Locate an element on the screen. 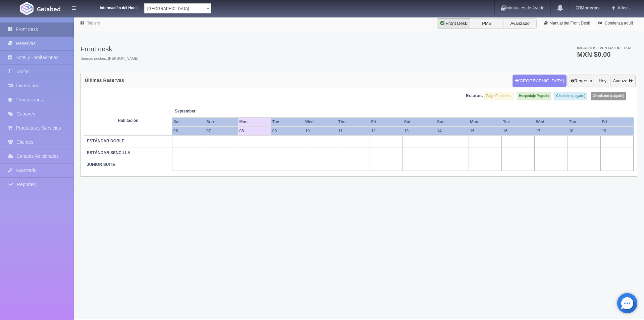  label: PMS is located at coordinates (487, 24).